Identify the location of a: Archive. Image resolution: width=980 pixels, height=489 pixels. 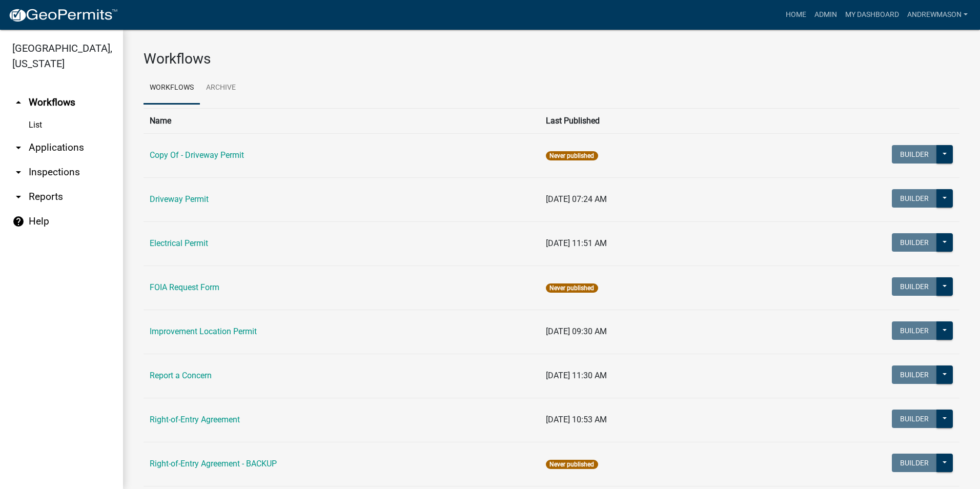
(221, 88).